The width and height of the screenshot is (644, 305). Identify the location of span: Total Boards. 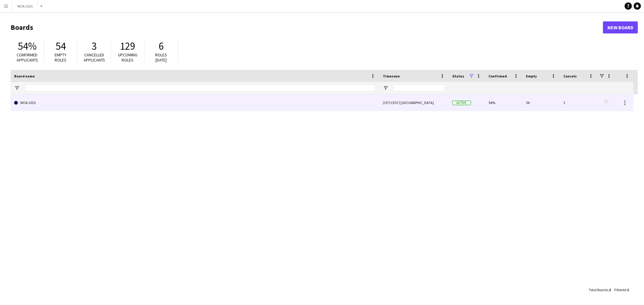
(598, 290).